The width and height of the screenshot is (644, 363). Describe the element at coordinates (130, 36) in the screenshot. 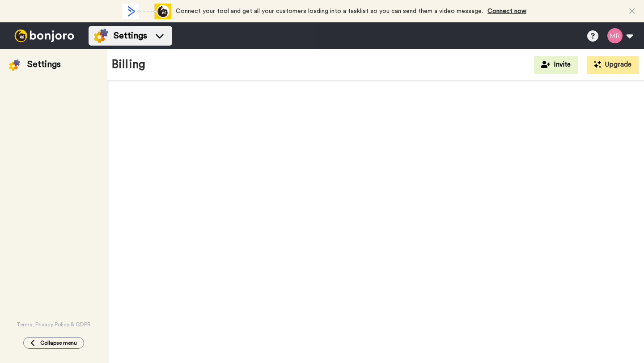

I see `span: Settings` at that location.